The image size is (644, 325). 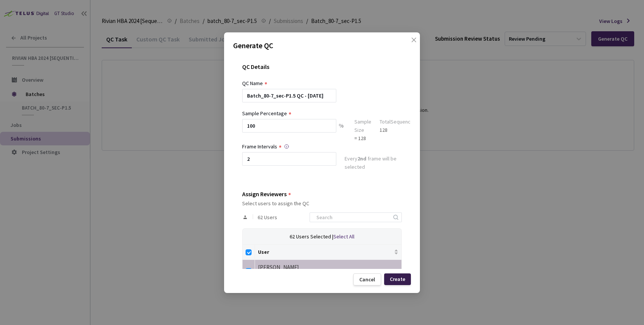 I want to click on input: e.g. 10, so click(x=289, y=126).